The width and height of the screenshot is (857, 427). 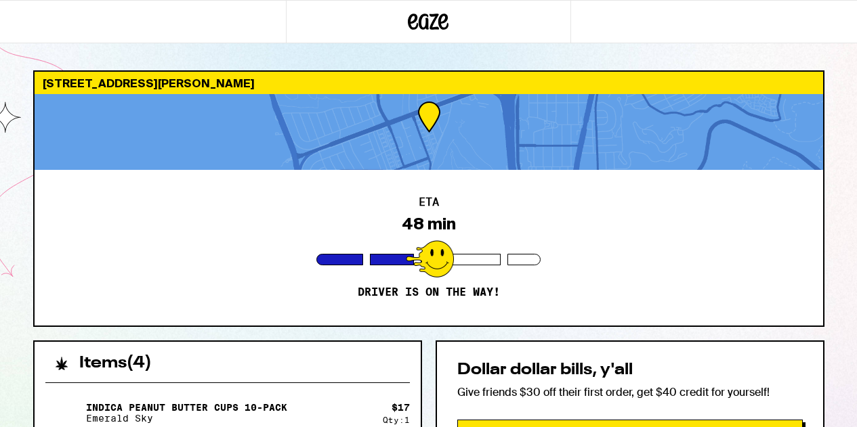 What do you see at coordinates (429, 293) in the screenshot?
I see `p: Driver is on the way!` at bounding box center [429, 293].